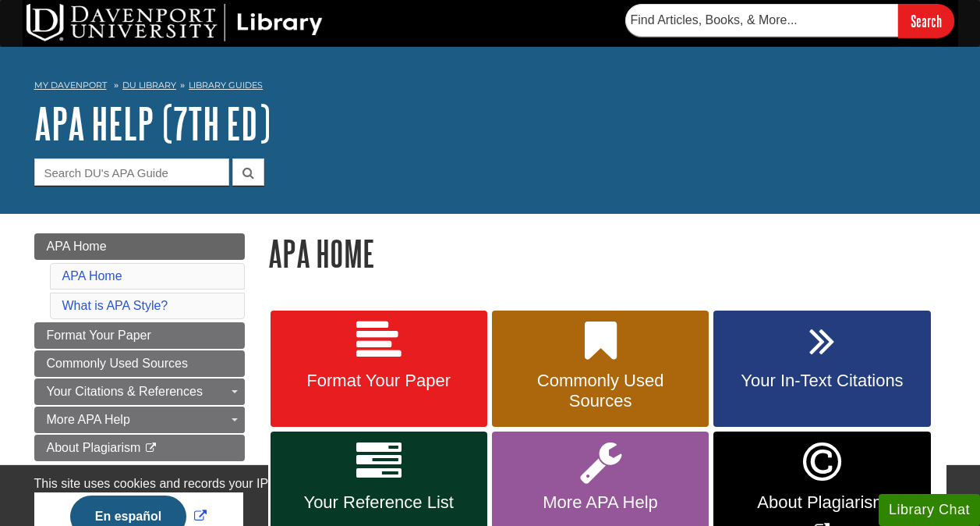 Image resolution: width=980 pixels, height=526 pixels. What do you see at coordinates (139, 447) in the screenshot?
I see `a: About Plagiarism` at bounding box center [139, 447].